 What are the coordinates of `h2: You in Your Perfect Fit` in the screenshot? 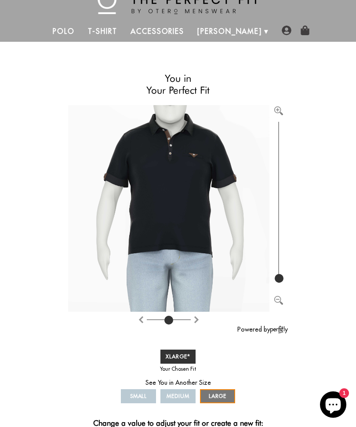 It's located at (178, 84).